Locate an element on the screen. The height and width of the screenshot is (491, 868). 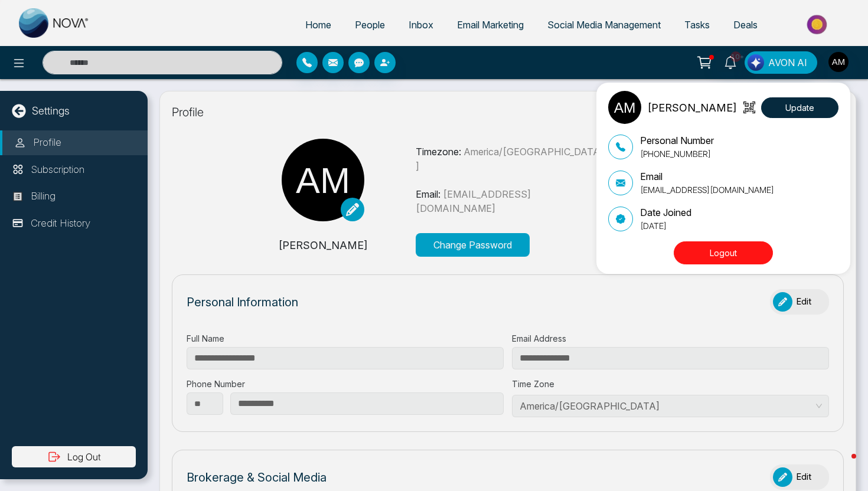
p: Personal Number is located at coordinates (677, 140).